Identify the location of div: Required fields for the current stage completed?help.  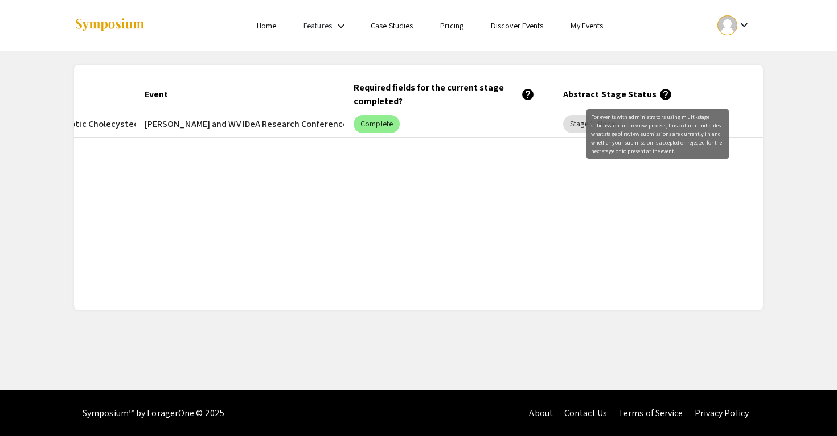
(449, 95).